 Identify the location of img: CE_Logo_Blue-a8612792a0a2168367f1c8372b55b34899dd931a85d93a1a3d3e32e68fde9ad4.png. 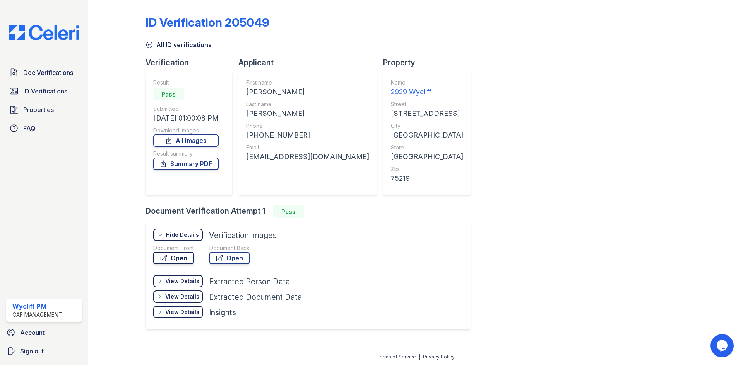
(44, 32).